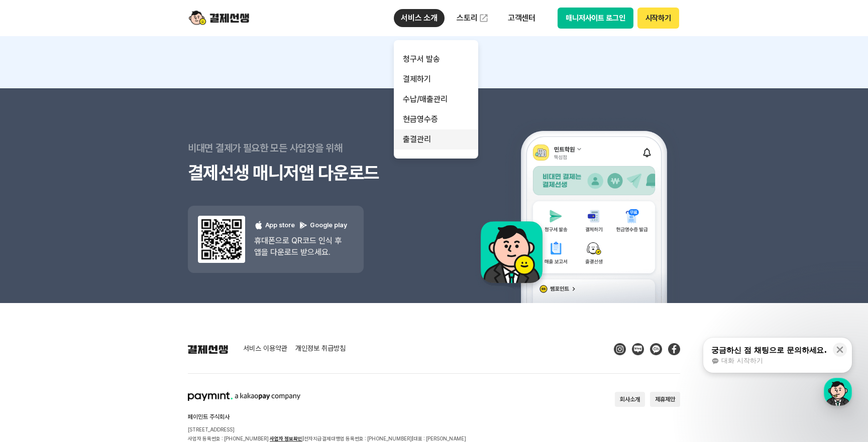 This screenshot has width=868, height=442. What do you see at coordinates (665, 399) in the screenshot?
I see `button: 제휴제안` at bounding box center [665, 399].